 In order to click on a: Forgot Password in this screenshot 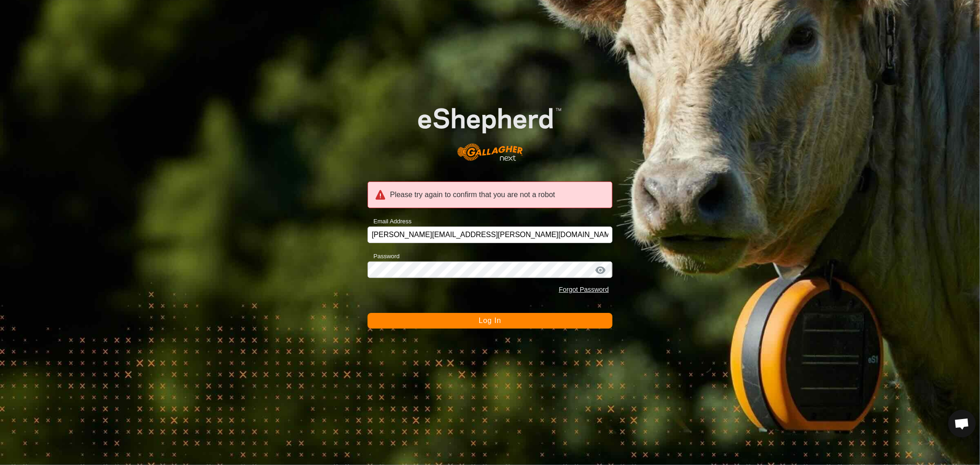, I will do `click(583, 289)`.